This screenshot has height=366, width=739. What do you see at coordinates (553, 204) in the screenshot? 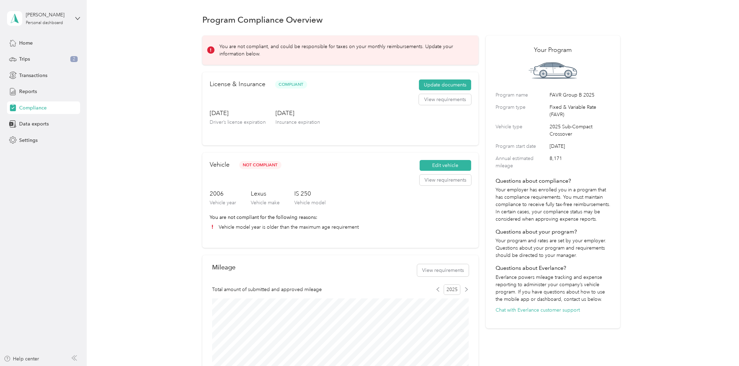
I see `p: Your employer has enrolled you in a program that has compliance requirements. You must maintain c...` at bounding box center [553, 204].